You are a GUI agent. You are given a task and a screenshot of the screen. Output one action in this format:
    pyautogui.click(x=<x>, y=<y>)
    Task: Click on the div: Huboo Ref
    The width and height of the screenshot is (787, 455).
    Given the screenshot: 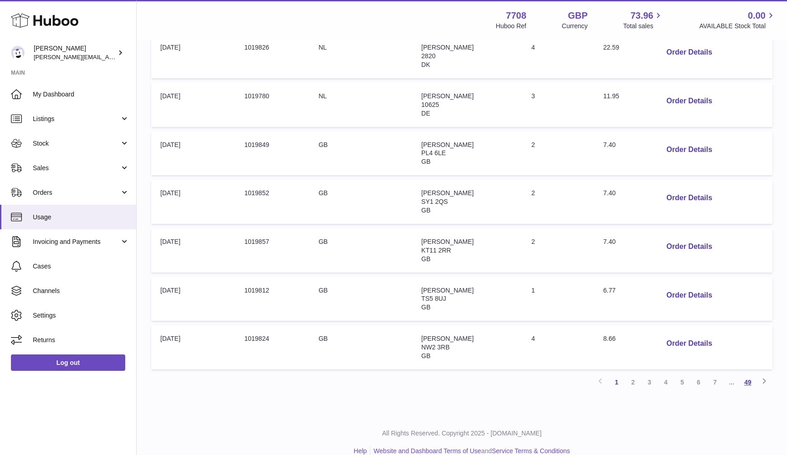 What is the action you would take?
    pyautogui.click(x=511, y=26)
    